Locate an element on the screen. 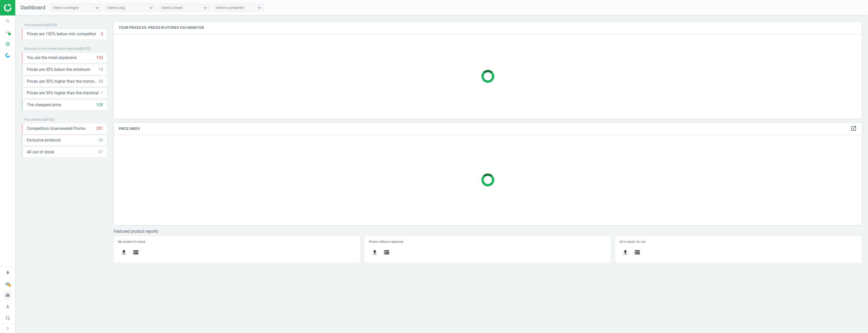  h5: Promo without response is located at coordinates (488, 242).